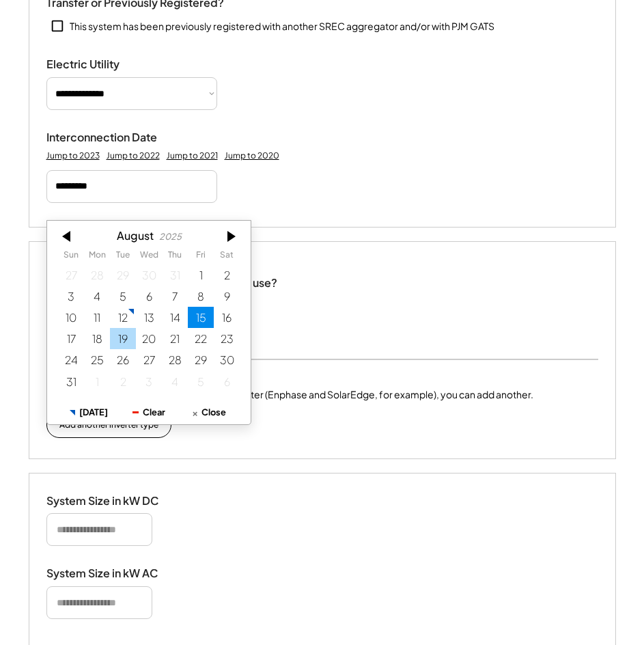 This screenshot has height=645, width=644. Describe the element at coordinates (123, 274) in the screenshot. I see `div: 7/29/2025` at that location.